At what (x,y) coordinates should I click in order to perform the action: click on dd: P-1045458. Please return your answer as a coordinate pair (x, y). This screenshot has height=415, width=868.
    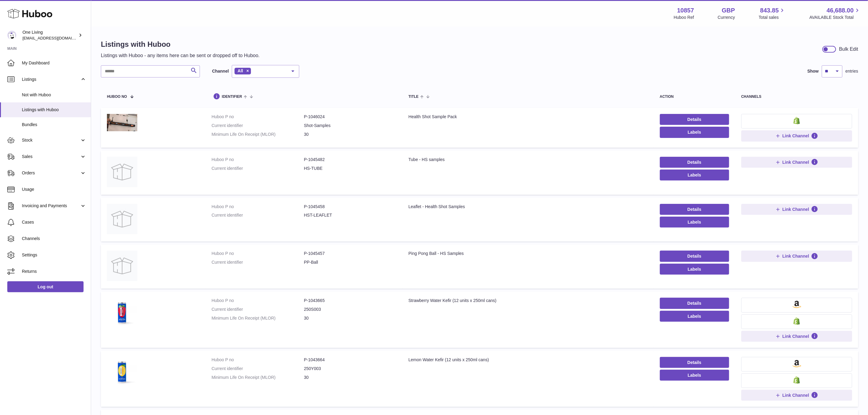
    Looking at the image, I should click on (350, 207).